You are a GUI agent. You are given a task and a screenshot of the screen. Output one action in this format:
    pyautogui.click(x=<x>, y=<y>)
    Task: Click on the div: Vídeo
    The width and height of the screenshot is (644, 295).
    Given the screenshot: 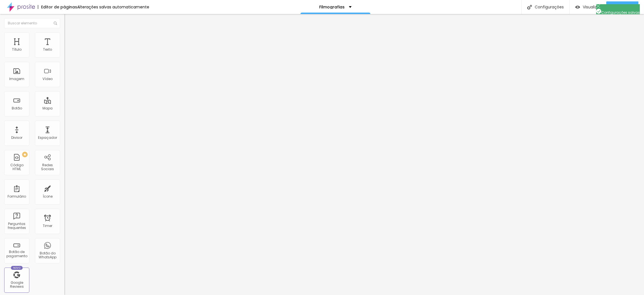 What is the action you would take?
    pyautogui.click(x=47, y=79)
    